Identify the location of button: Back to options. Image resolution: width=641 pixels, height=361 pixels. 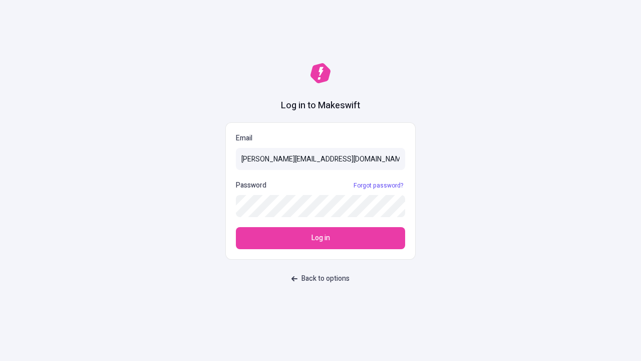
(321, 279).